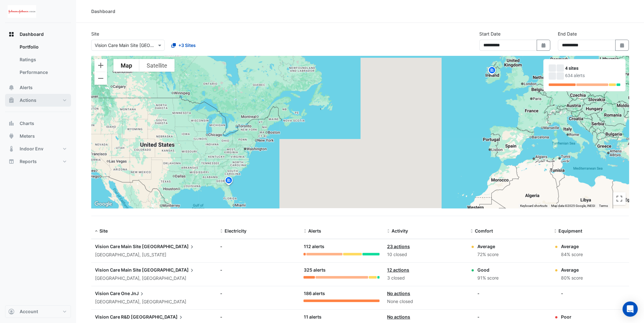  What do you see at coordinates (488, 255) in the screenshot?
I see `div: 72% score` at bounding box center [488, 255].